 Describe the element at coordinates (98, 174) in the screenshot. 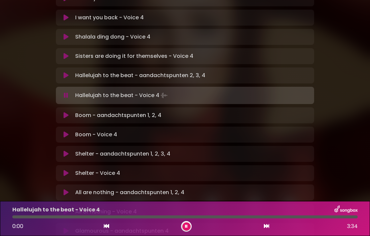

I see `p: Shelter - Voice 4` at that location.